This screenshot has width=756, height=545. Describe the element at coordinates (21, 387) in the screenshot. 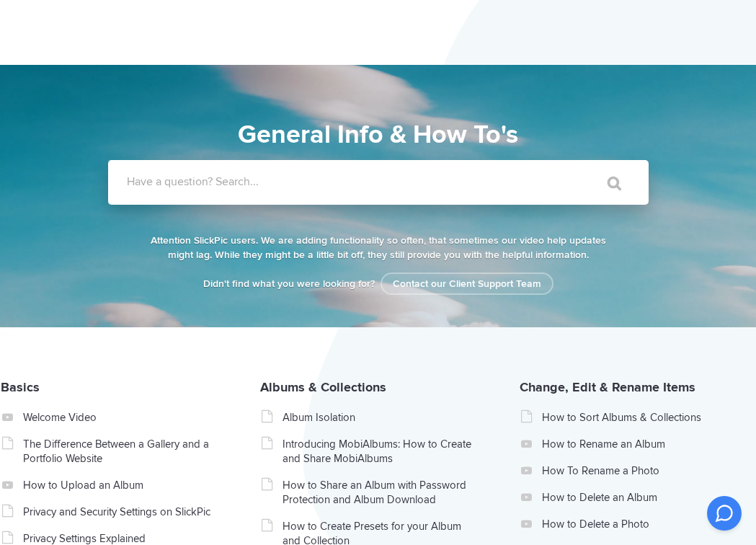

I see `a: Basics` at that location.